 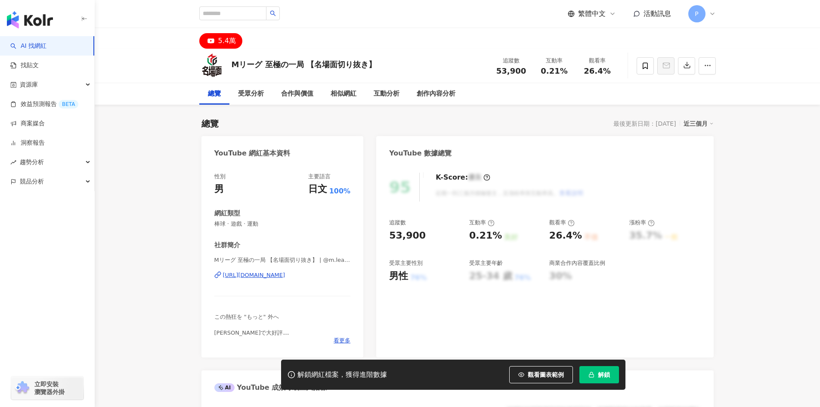 What do you see at coordinates (318, 189) in the screenshot?
I see `div: 日文` at bounding box center [318, 189].